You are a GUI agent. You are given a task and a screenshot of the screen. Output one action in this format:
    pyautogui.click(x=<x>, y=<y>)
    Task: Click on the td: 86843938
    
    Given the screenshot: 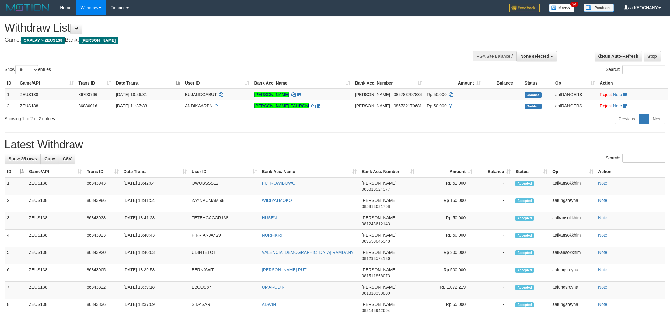 What is the action you would take?
    pyautogui.click(x=103, y=221)
    